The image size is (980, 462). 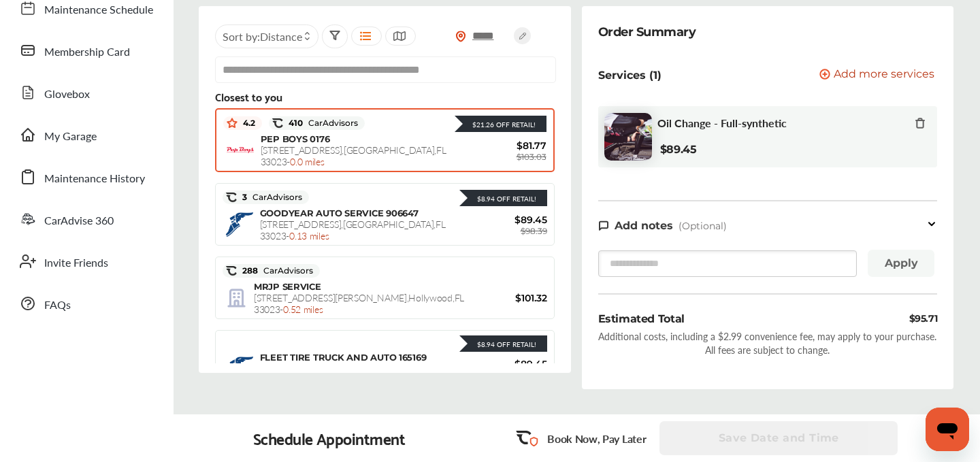 I want to click on span: $98.39, so click(x=533, y=230).